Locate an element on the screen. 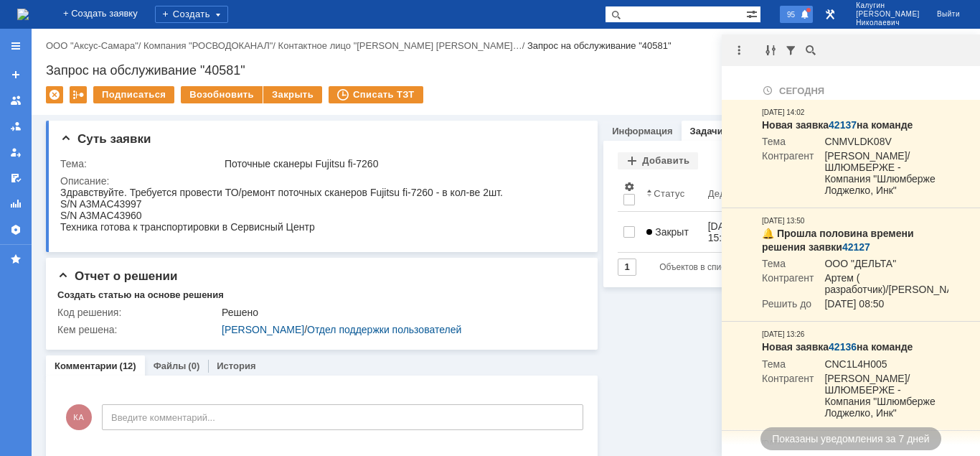 The image size is (980, 456). th: Дедлайн is located at coordinates (734, 193).